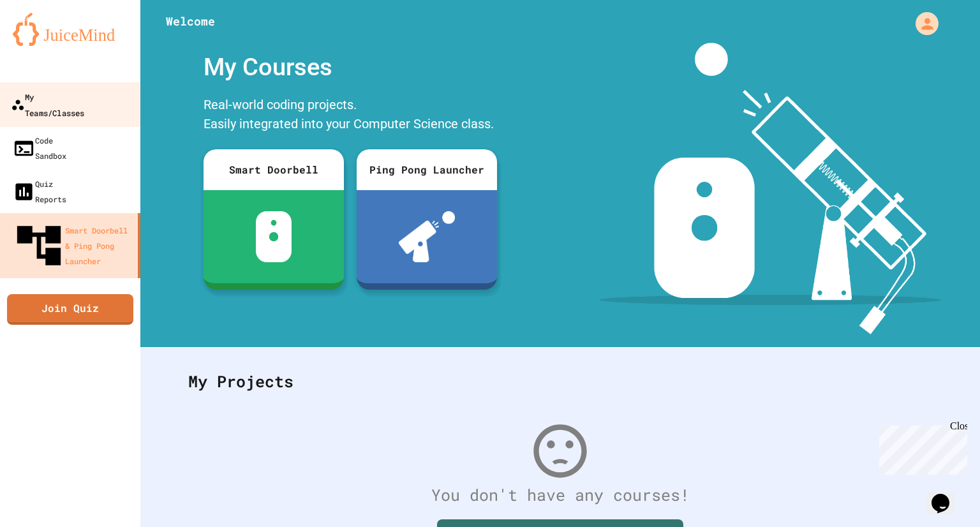 This screenshot has width=980, height=527. Describe the element at coordinates (427, 170) in the screenshot. I see `div: Ping Pong Launcher` at that location.